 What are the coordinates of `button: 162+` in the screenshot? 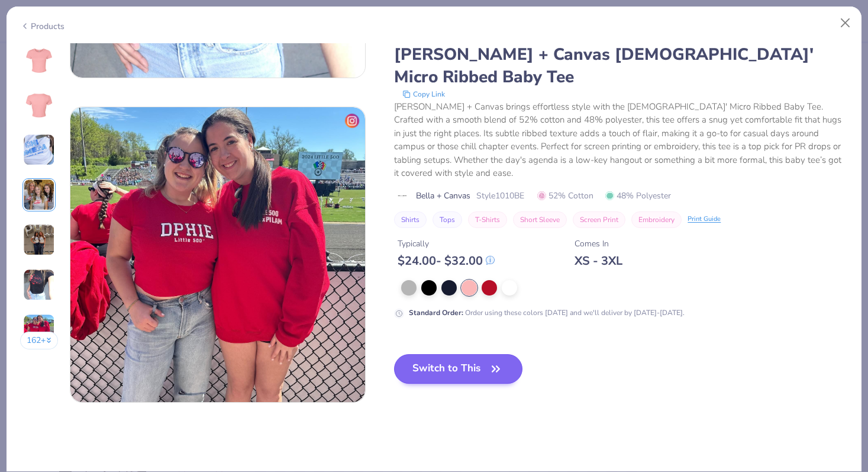 It's located at (39, 340).